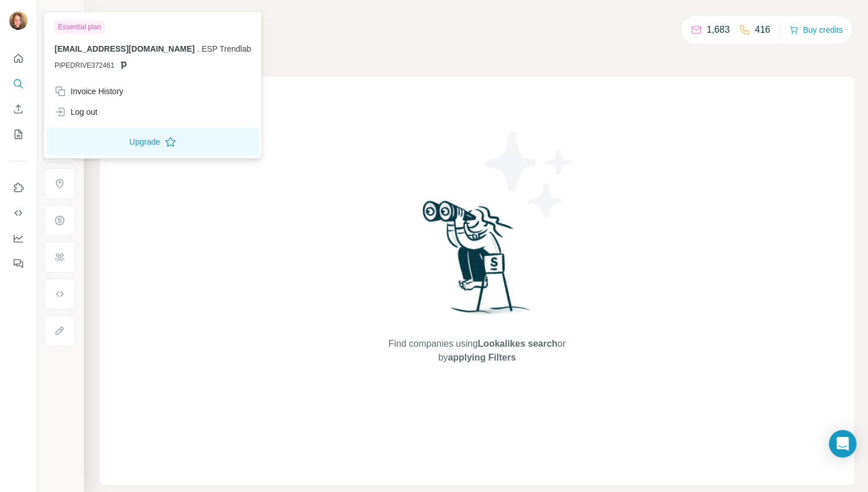  Describe the element at coordinates (18, 238) in the screenshot. I see `button: Dashboard` at that location.